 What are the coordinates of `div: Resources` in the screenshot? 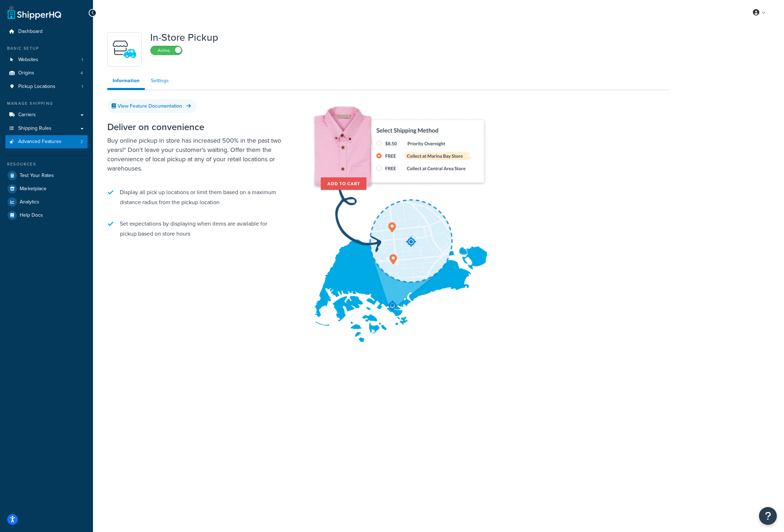 It's located at (47, 164).